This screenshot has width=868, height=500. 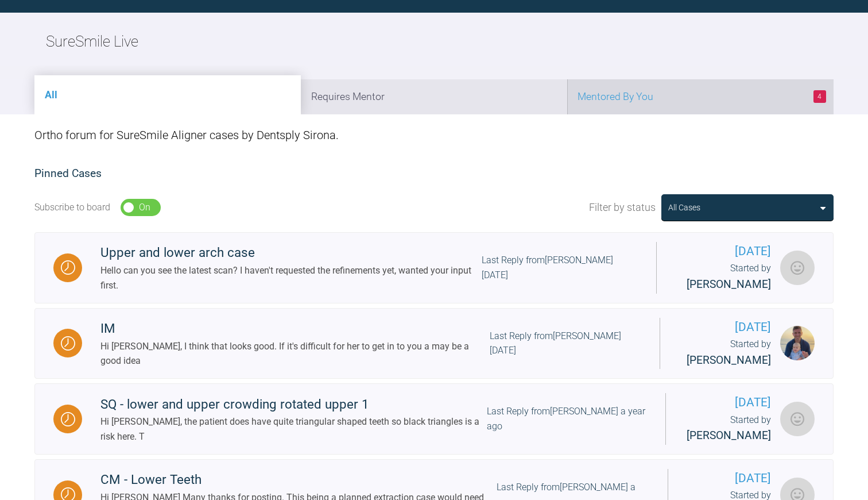 I want to click on li: Requires Mentor, so click(x=434, y=97).